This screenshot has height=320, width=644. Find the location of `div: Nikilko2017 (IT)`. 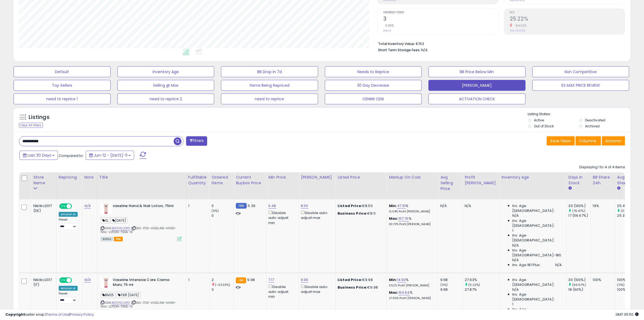

div: Nikilko2017 (IT) is located at coordinates (42, 282).